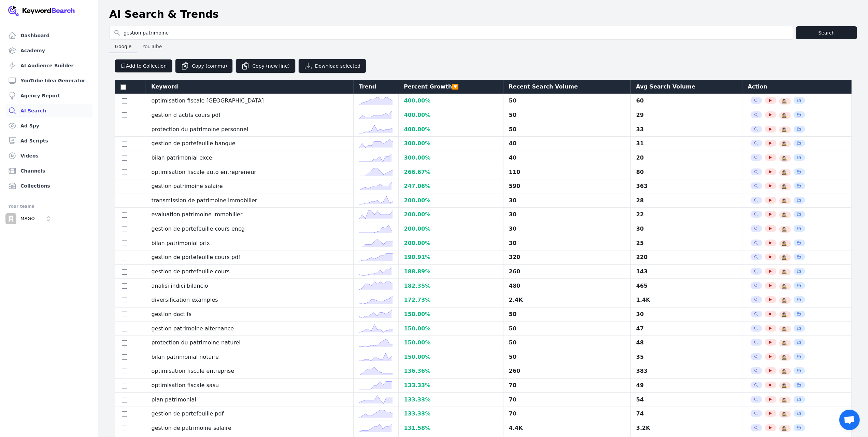  I want to click on td: gestion de portefeuille banque, so click(250, 144).